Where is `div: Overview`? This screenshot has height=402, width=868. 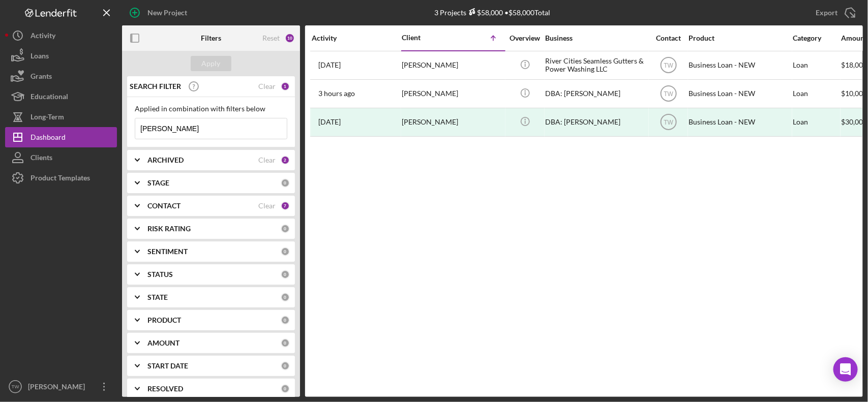 div: Overview is located at coordinates (524, 38).